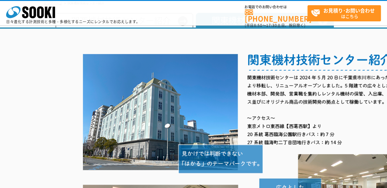  Describe the element at coordinates (276, 7) in the screenshot. I see `span: お電話でのお問い合わせは` at that location.